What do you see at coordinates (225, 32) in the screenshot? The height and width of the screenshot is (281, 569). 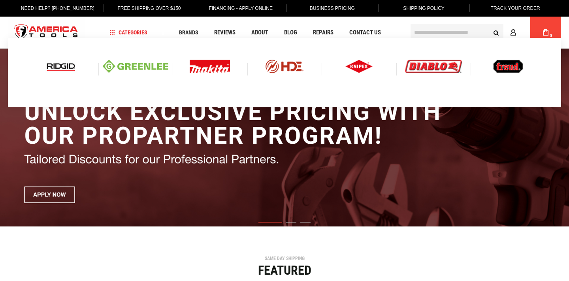 I see `span: Reviews` at bounding box center [225, 32].